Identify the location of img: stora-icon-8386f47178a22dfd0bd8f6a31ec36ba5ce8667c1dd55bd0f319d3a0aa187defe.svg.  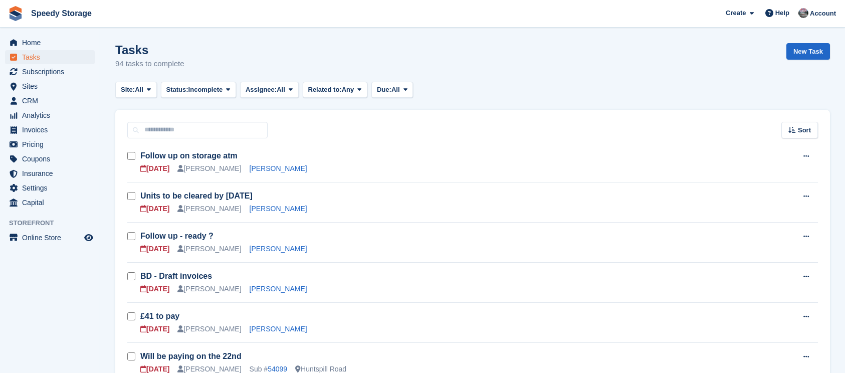
(16, 14).